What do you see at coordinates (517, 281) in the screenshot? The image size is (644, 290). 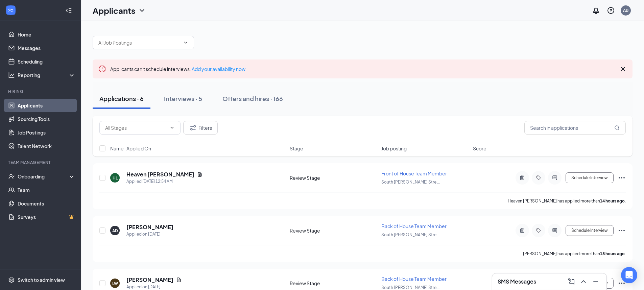 I see `h3: SMS Messages` at bounding box center [517, 281].